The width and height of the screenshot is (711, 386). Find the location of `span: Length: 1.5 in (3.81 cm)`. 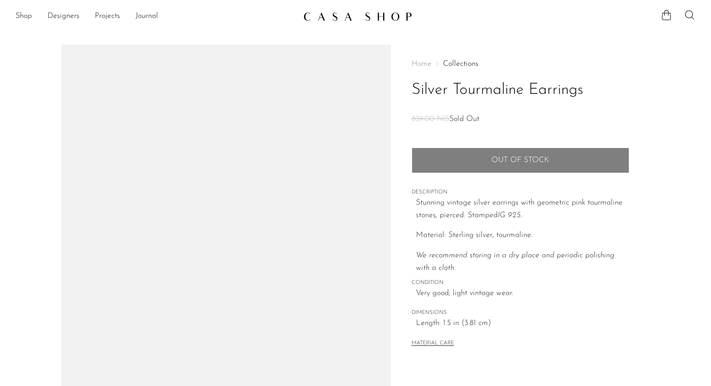

span: Length: 1.5 in (3.81 cm) is located at coordinates (522, 323).